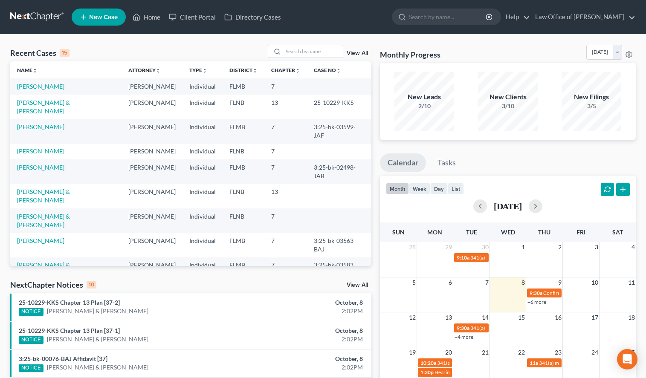 This screenshot has height=378, width=646. What do you see at coordinates (523, 283) in the screenshot?
I see `span: 8` at bounding box center [523, 283].